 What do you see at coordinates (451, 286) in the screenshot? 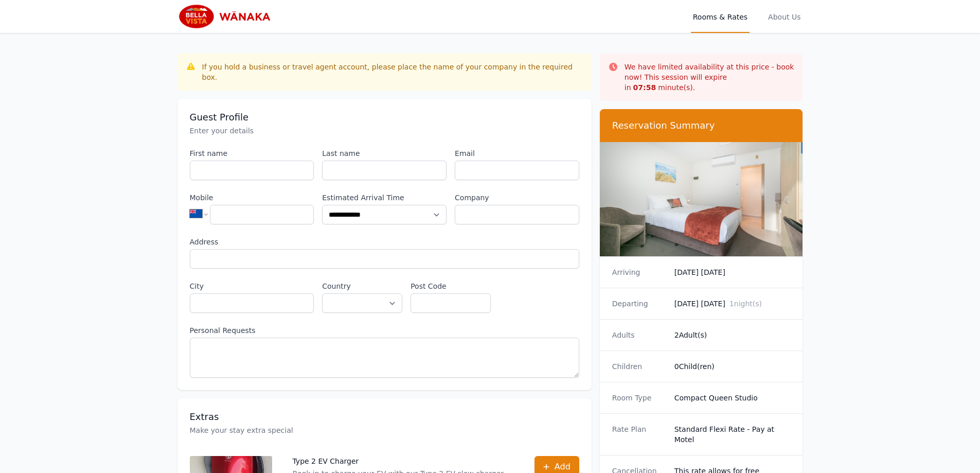
I see `label: Post Code` at bounding box center [451, 286].